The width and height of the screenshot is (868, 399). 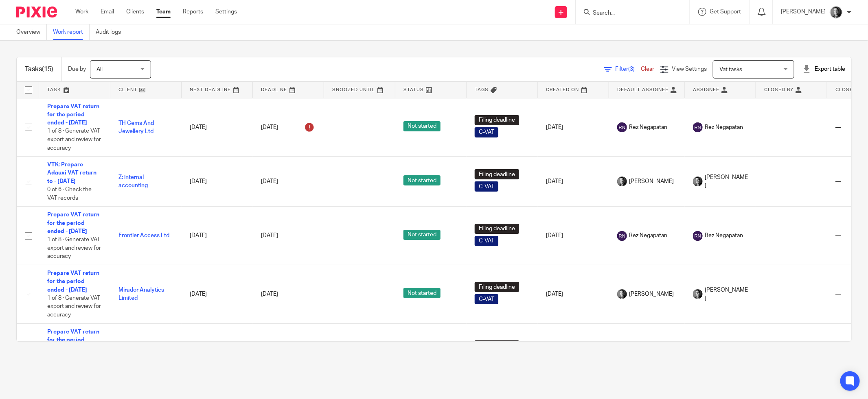 I want to click on a: Team, so click(x=163, y=12).